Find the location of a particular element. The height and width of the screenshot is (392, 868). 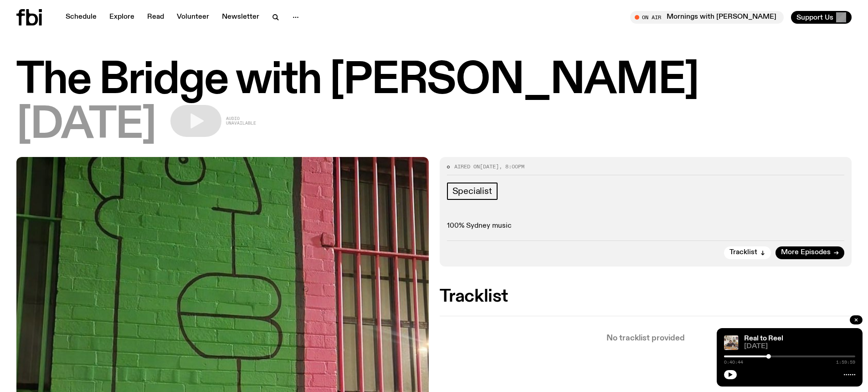

span: 0:40:44 is located at coordinates (734, 362).